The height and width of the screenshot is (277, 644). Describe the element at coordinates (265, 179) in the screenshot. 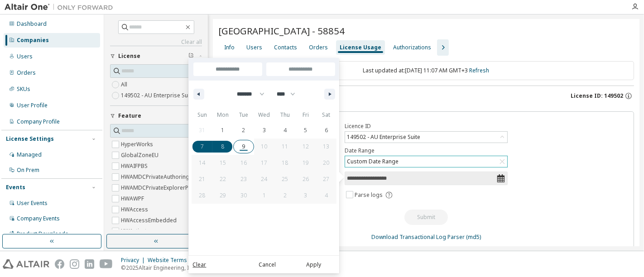

I see `button: 24` at that location.